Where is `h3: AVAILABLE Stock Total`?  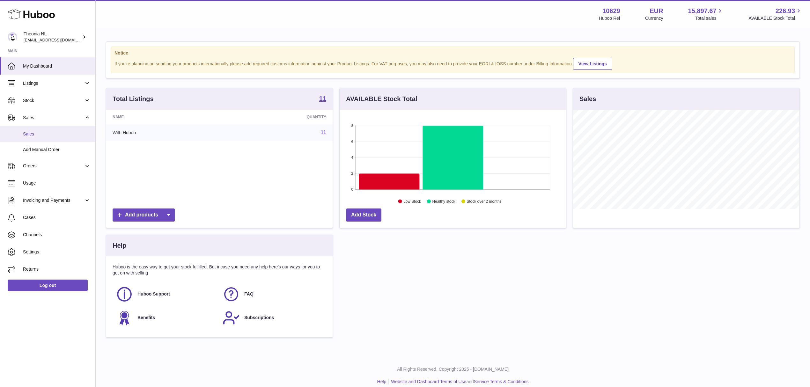 h3: AVAILABLE Stock Total is located at coordinates (381, 99).